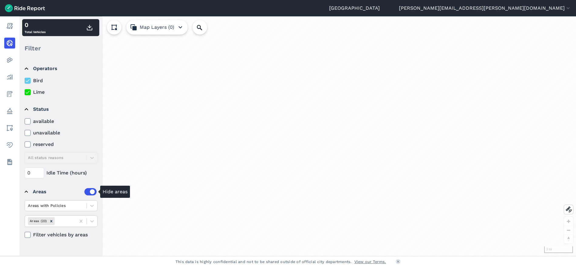 The width and height of the screenshot is (576, 267). I want to click on a: Areas, so click(10, 128).